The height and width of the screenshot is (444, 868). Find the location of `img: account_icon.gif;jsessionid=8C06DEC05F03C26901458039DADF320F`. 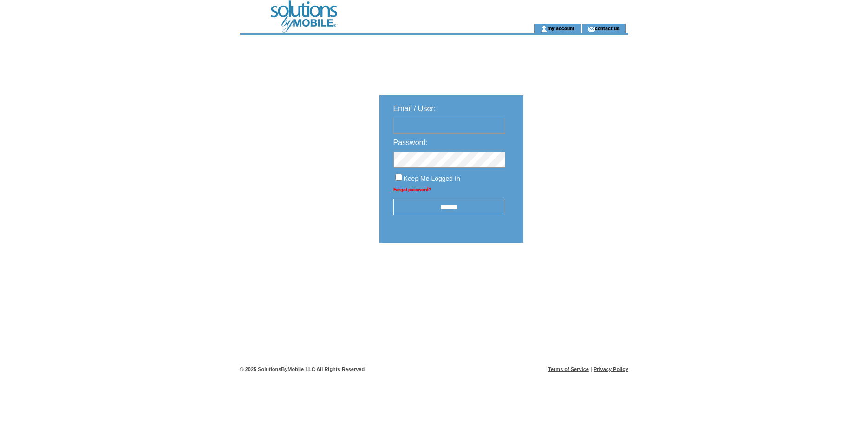

img: account_icon.gif;jsessionid=8C06DEC05F03C26901458039DADF320F is located at coordinates (543, 29).